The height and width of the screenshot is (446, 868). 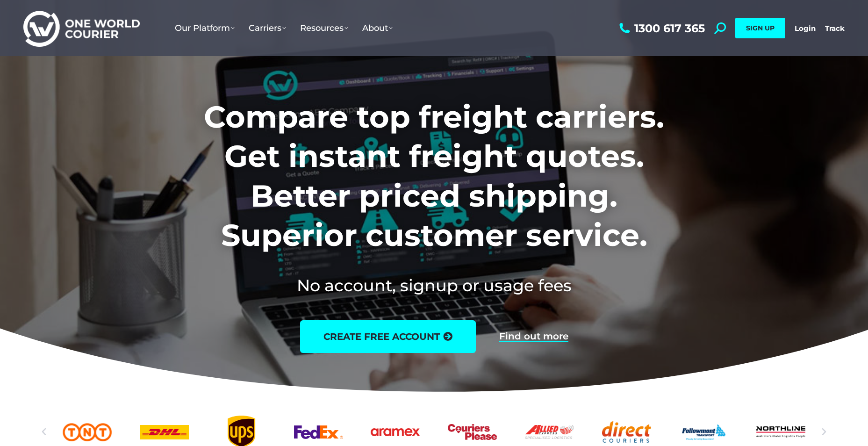 What do you see at coordinates (434, 285) in the screenshot?
I see `h2: No account, signup or usage fees` at bounding box center [434, 285].